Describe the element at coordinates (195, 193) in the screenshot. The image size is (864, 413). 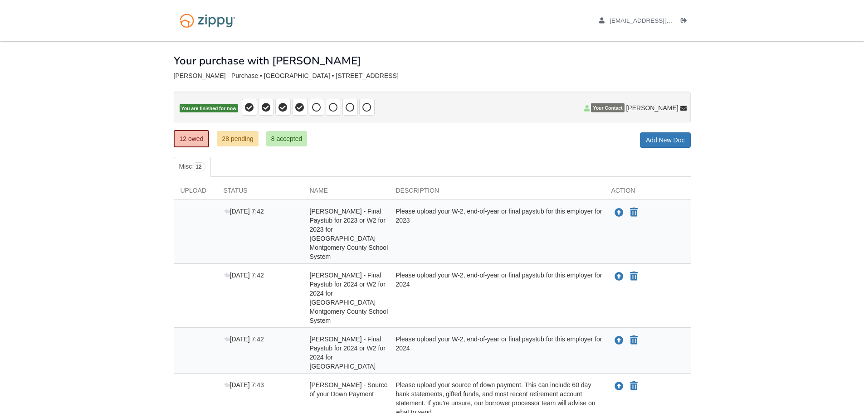
I see `div: Upload` at that location.